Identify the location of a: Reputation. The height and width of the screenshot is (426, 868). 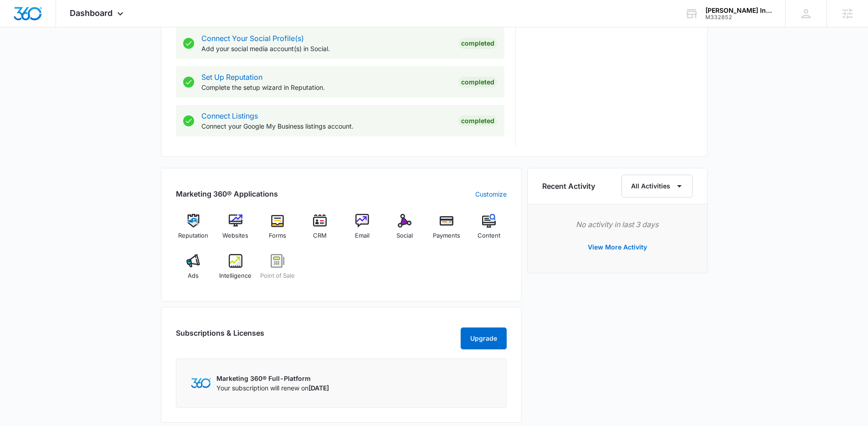
(193, 230).